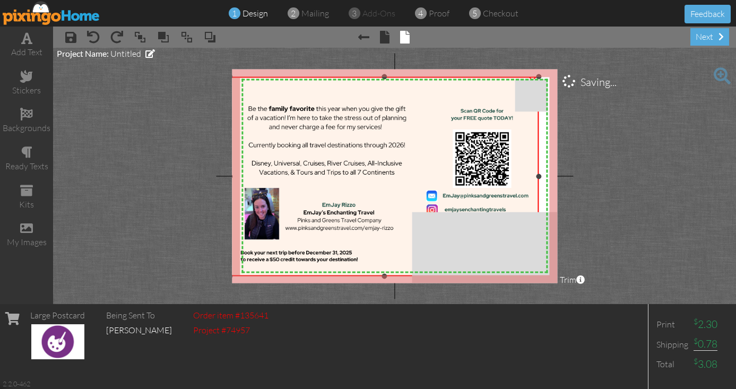 The height and width of the screenshot is (389, 736). Describe the element at coordinates (255, 13) in the screenshot. I see `span: design` at that location.